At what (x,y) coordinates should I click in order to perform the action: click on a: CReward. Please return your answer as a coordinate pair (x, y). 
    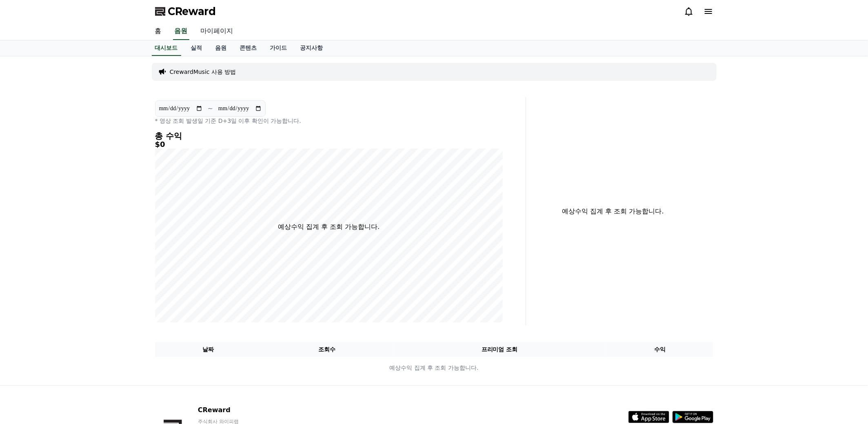
    Looking at the image, I should click on (186, 11).